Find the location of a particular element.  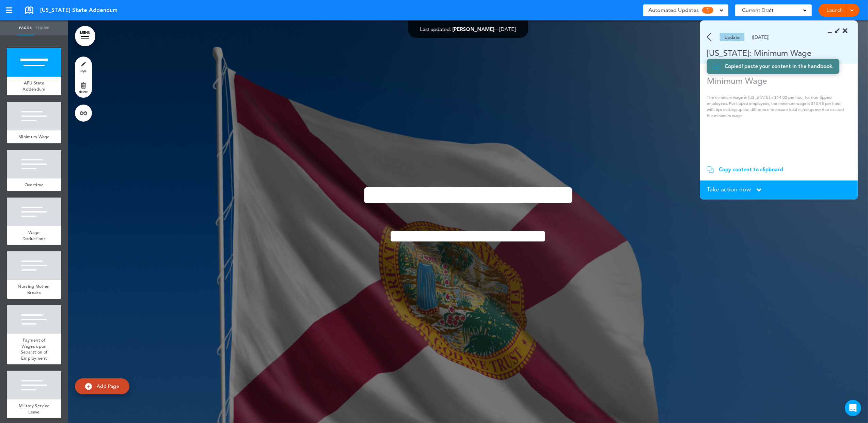

span: 1 is located at coordinates (707, 10).